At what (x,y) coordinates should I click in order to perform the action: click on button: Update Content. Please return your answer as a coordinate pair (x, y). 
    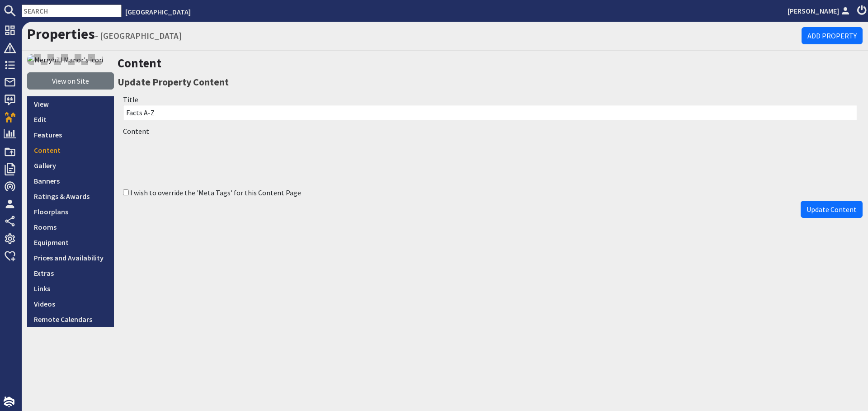
    Looking at the image, I should click on (831, 210).